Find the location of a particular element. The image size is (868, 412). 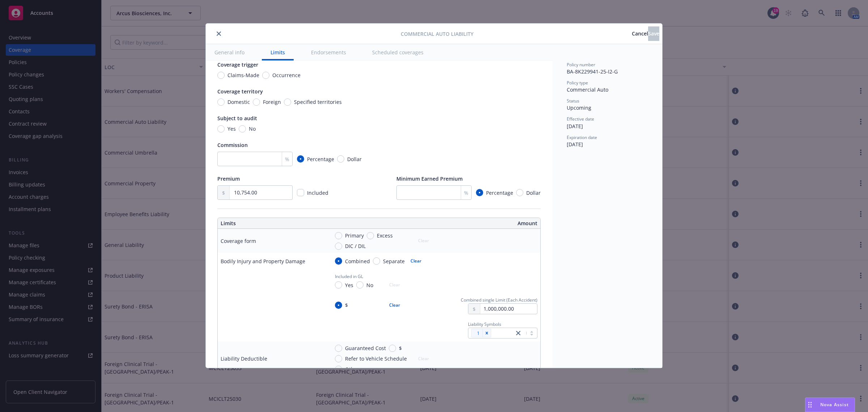

input: Refer to Vehicle Schedule is located at coordinates (338, 359).